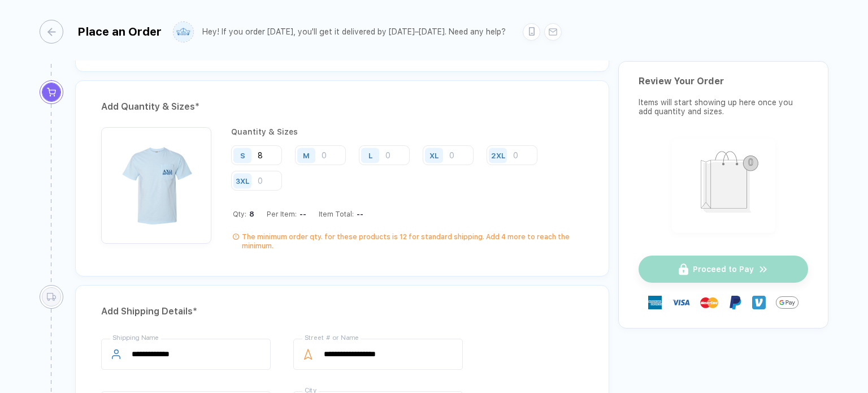 The height and width of the screenshot is (393, 868). What do you see at coordinates (183, 32) in the screenshot?
I see `img: user profile` at bounding box center [183, 32].